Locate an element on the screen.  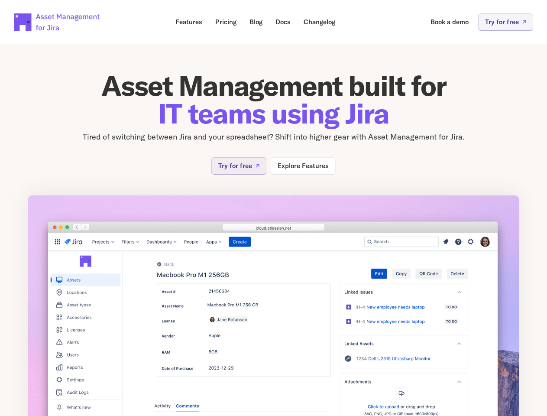
p: Blog is located at coordinates (256, 22).